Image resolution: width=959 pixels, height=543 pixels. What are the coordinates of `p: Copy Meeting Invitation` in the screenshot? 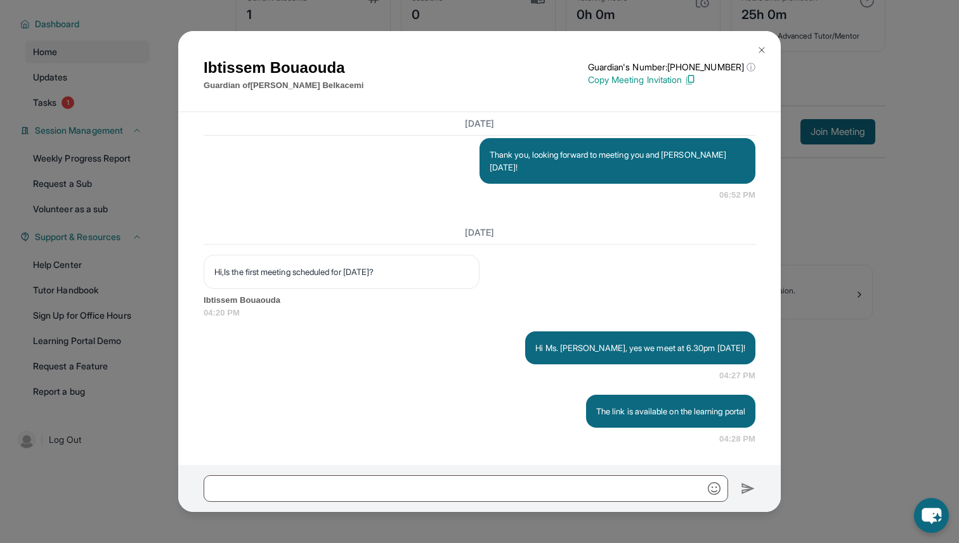 It's located at (671, 80).